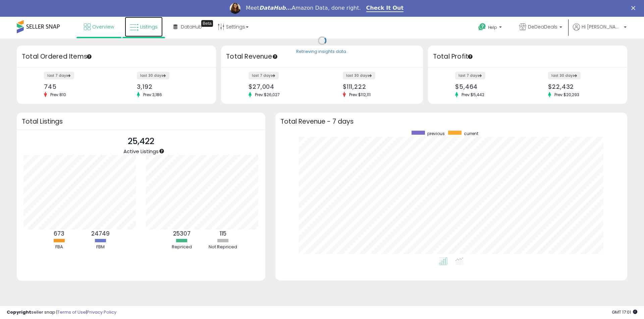 Image resolution: width=644 pixels, height=319 pixels. I want to click on b: 25307, so click(182, 234).